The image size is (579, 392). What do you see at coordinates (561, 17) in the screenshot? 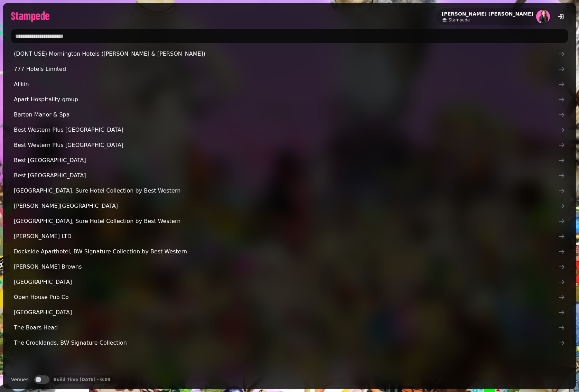
I see `button: logout` at bounding box center [561, 17].